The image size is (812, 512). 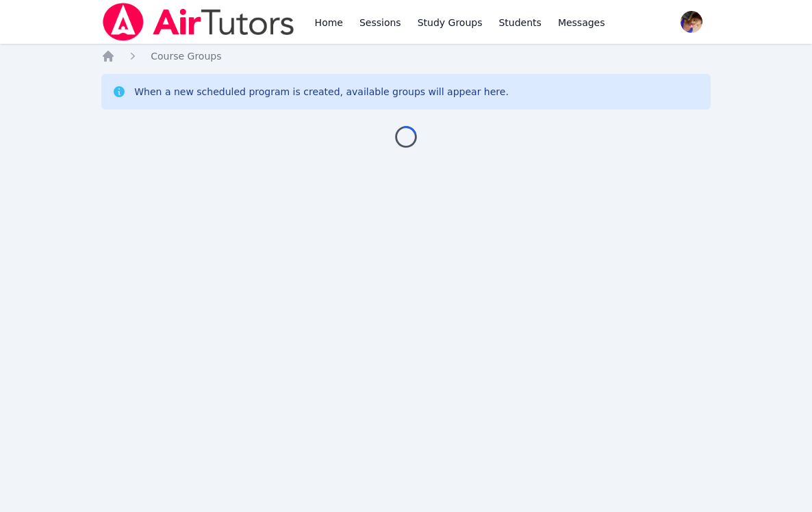 What do you see at coordinates (321, 91) in the screenshot?
I see `div: When a new scheduled program is created, available groups will appear here.` at bounding box center [321, 91].